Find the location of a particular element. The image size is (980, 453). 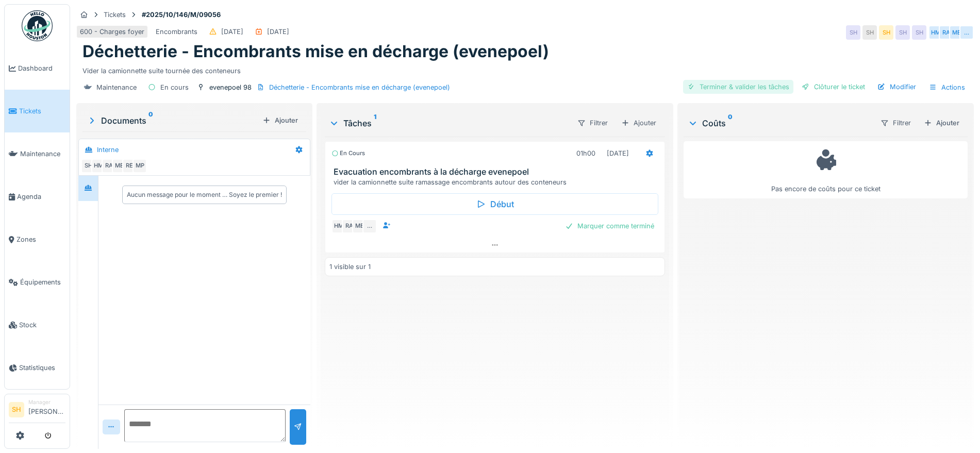

div: Clôturer le ticket is located at coordinates (833, 86).